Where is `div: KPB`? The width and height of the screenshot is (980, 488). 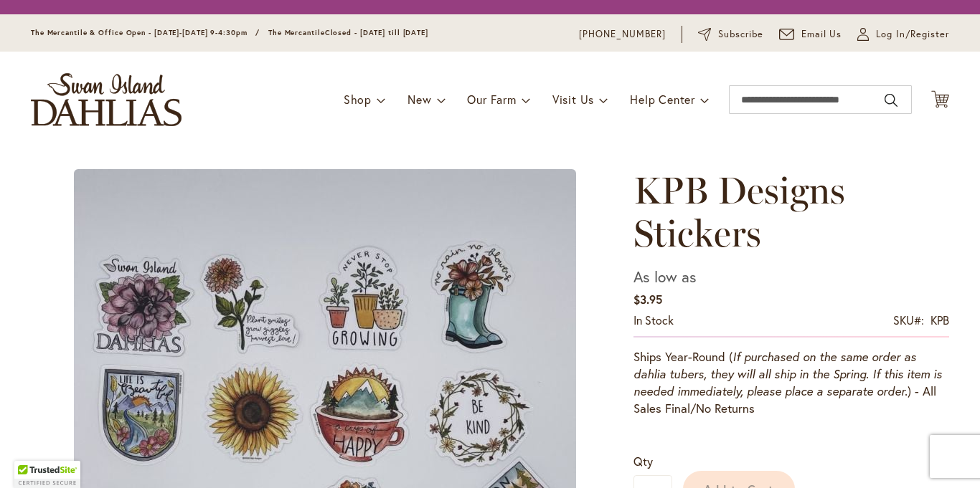 div: KPB is located at coordinates (939, 320).